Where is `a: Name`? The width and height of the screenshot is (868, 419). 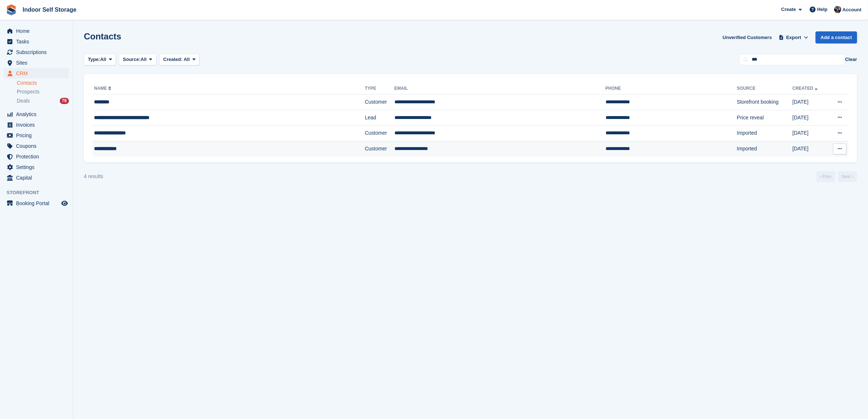
a: Name is located at coordinates (103, 88).